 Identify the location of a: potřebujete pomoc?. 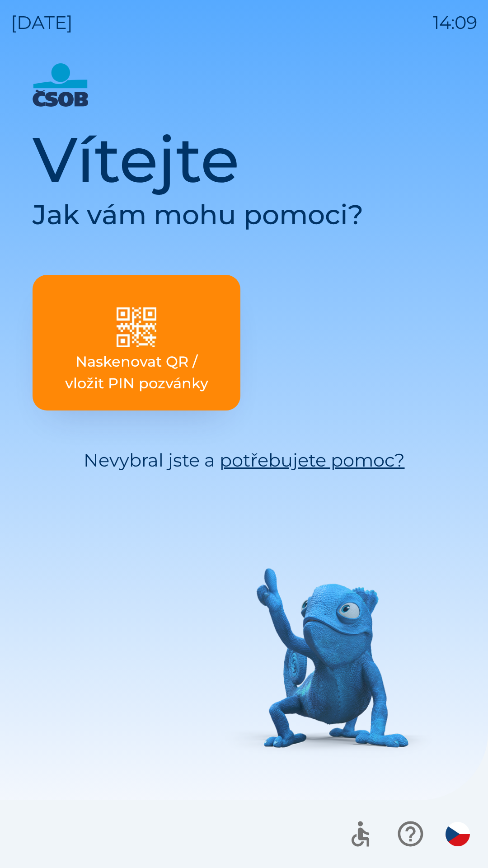
(312, 460).